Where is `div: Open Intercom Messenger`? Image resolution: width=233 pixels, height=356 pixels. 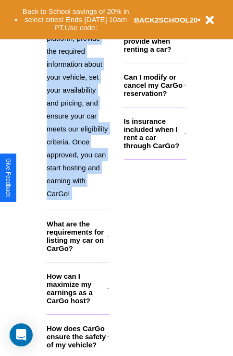 div: Open Intercom Messenger is located at coordinates (21, 335).